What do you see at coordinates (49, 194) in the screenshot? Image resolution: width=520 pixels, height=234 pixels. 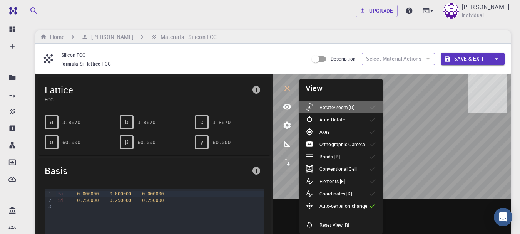 I see `div: 1` at bounding box center [49, 194].